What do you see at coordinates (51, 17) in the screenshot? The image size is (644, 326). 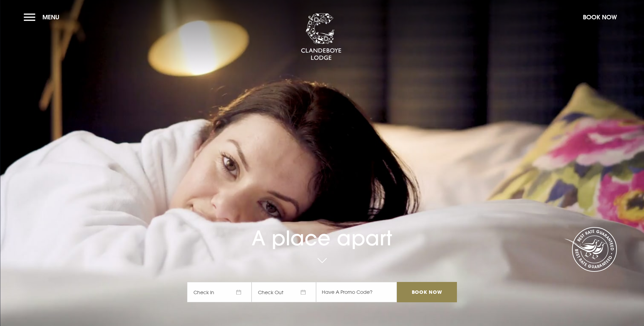 I see `span: Menu` at bounding box center [51, 17].